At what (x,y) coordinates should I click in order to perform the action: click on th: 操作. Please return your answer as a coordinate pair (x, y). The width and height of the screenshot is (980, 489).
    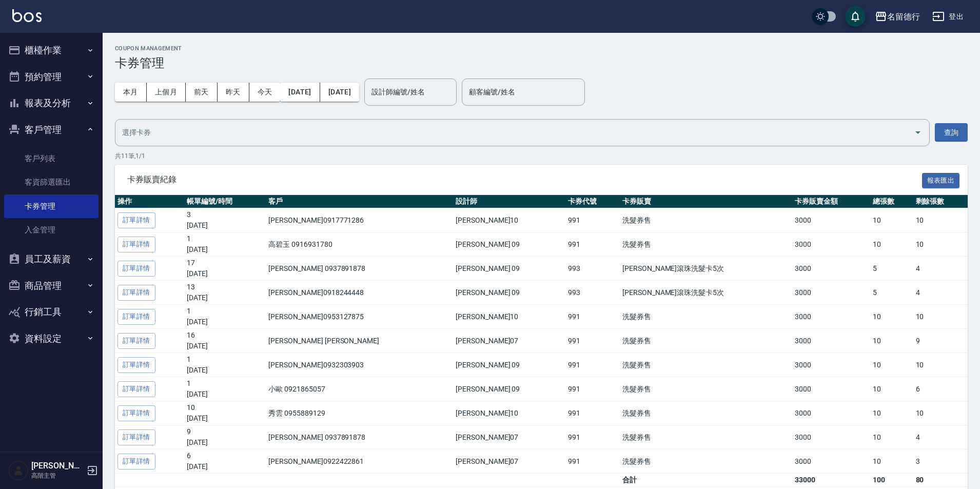
    Looking at the image, I should click on (149, 202).